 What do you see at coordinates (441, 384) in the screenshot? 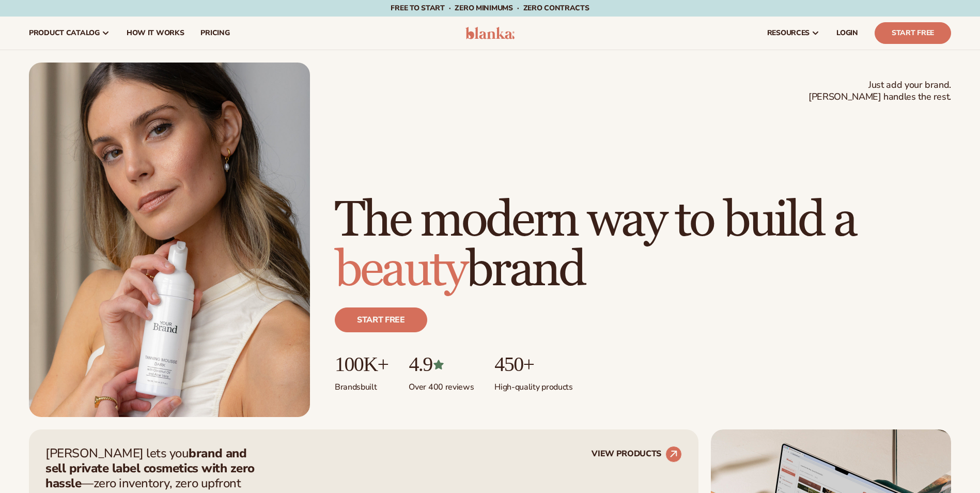
I see `p: Over 400 reviews` at bounding box center [441, 384].